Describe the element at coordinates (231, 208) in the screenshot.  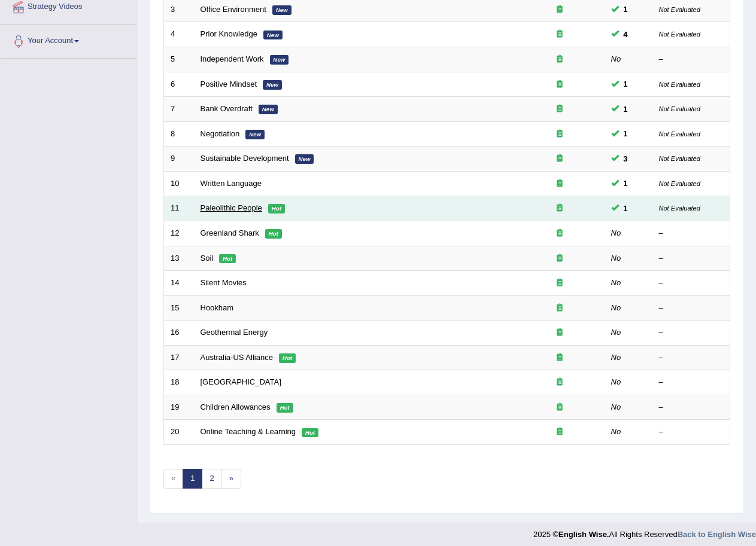
I see `a: Paleolithic People` at that location.